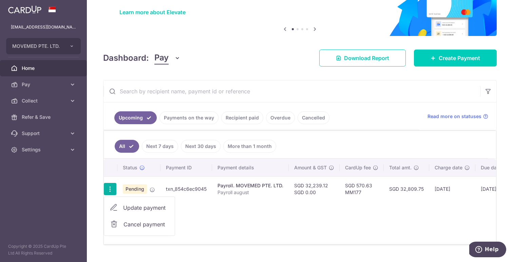  What do you see at coordinates (127, 146) in the screenshot?
I see `a: All` at bounding box center [127, 146].